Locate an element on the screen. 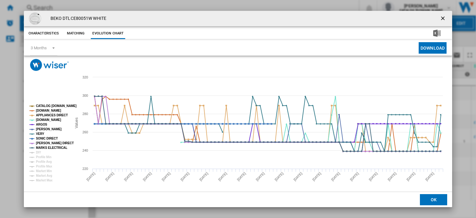 This screenshot has height=218, width=476. tspan: MARKS ELECTRICAL is located at coordinates (51, 148).